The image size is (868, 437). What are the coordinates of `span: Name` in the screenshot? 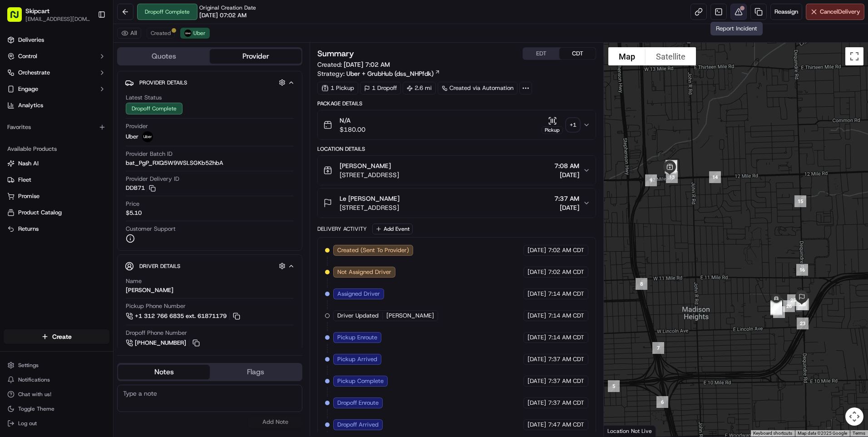 It's located at (133, 281).